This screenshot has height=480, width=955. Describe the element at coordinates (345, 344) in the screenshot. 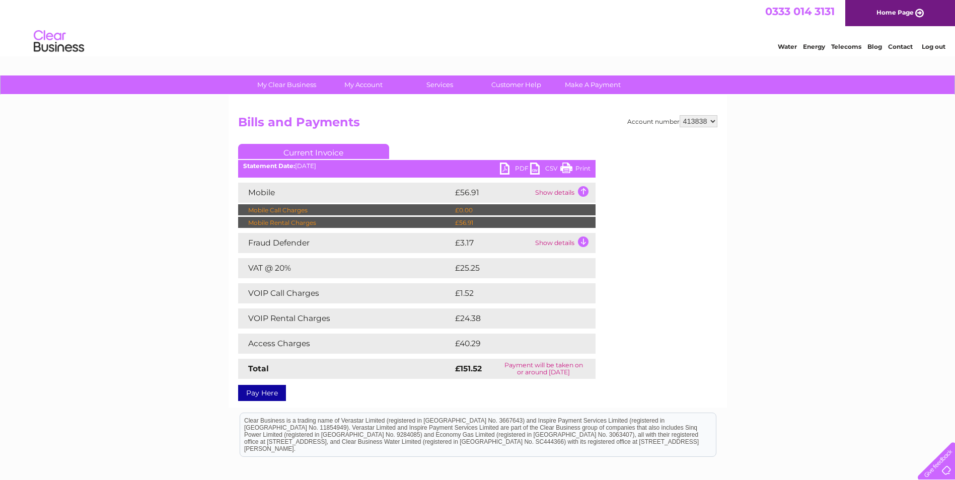

I see `td: Access Charges` at that location.